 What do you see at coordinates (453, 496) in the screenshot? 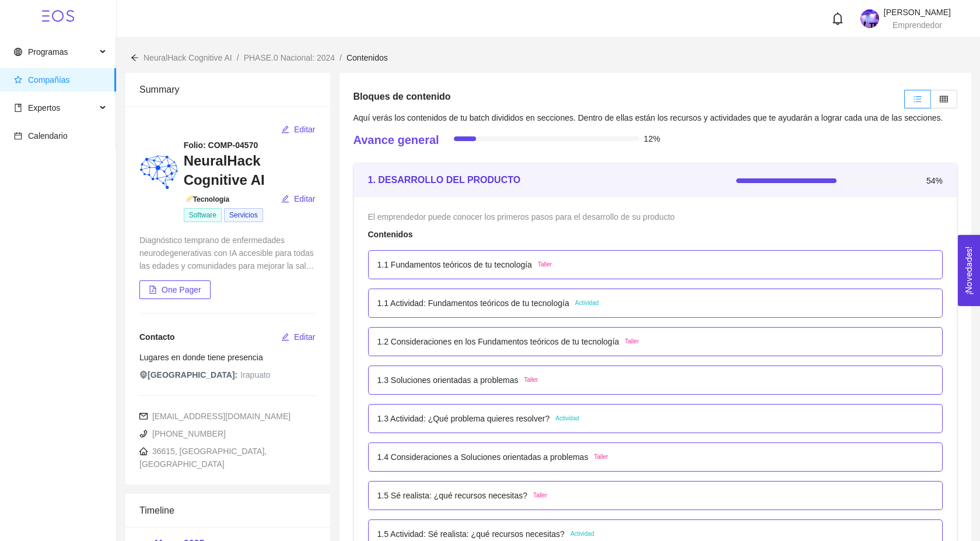
I see `p: 1.5 Sé realista: ¿qué recursos necesitas?` at bounding box center [453, 496].